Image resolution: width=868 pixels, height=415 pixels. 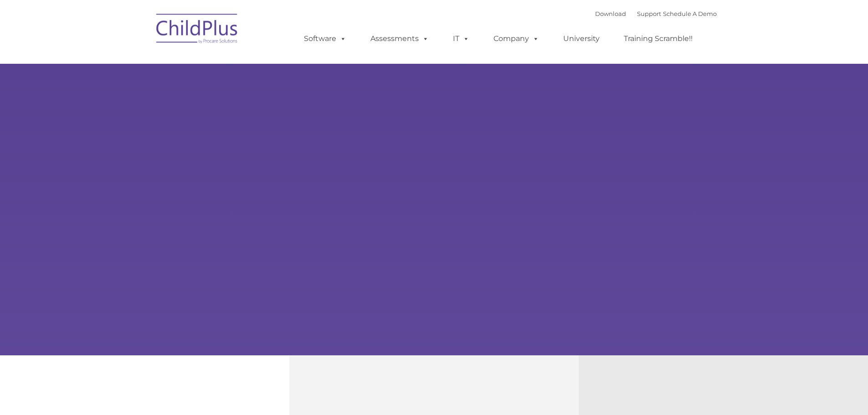 I want to click on a: IT, so click(x=461, y=38).